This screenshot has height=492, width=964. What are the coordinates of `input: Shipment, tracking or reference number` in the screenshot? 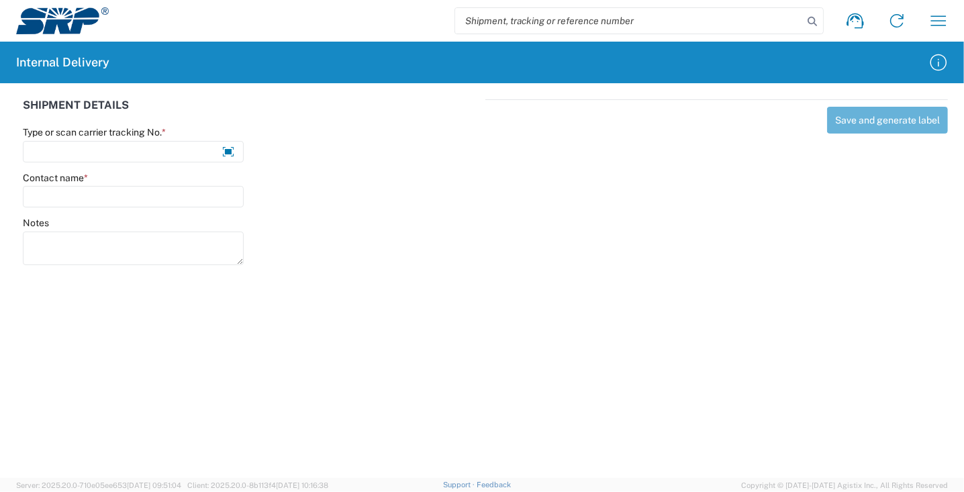 It's located at (629, 21).